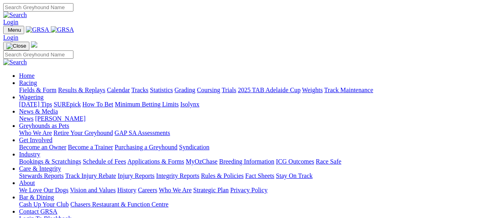 This screenshot has width=499, height=218. I want to click on a: Cash Up Your Club, so click(44, 204).